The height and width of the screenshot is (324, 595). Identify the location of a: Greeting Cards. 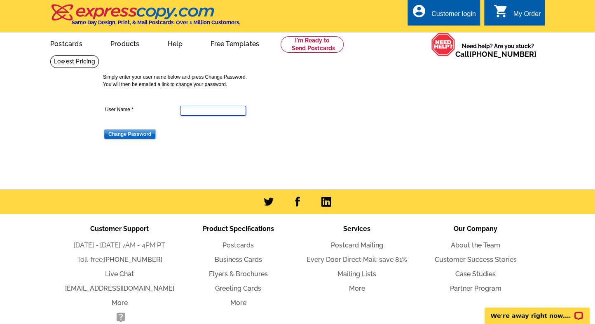
(238, 288).